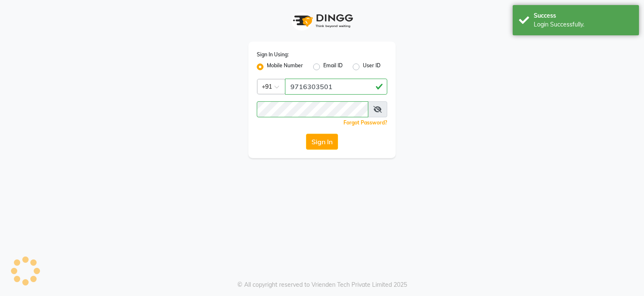  Describe the element at coordinates (372, 67) in the screenshot. I see `label: User ID` at that location.